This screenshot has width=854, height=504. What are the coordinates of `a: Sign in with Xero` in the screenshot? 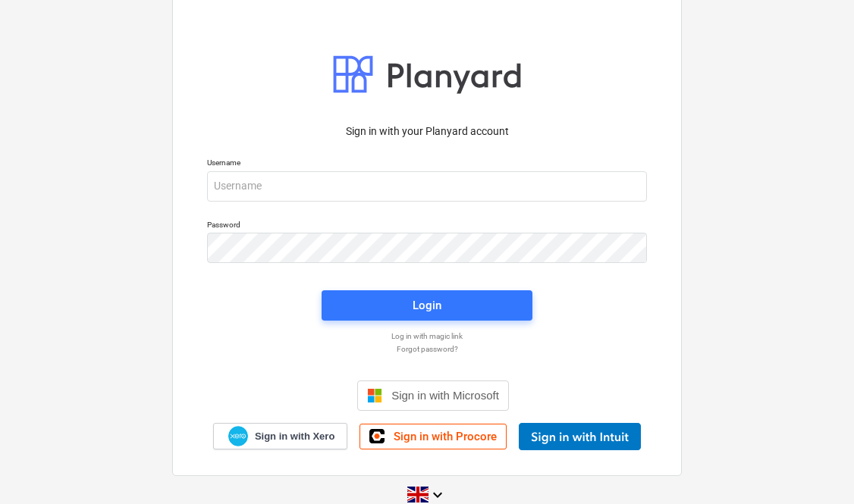 It's located at (281, 435).